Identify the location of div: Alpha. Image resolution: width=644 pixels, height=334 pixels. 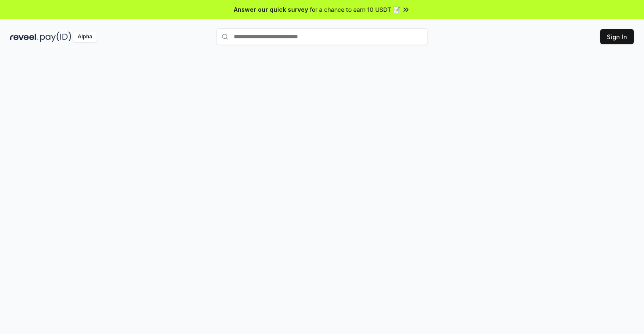
(85, 37).